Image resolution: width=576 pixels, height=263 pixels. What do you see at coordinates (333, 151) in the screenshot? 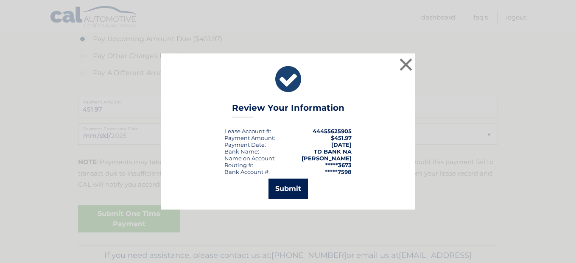
I see `strong: TD BANK NA` at bounding box center [333, 151].